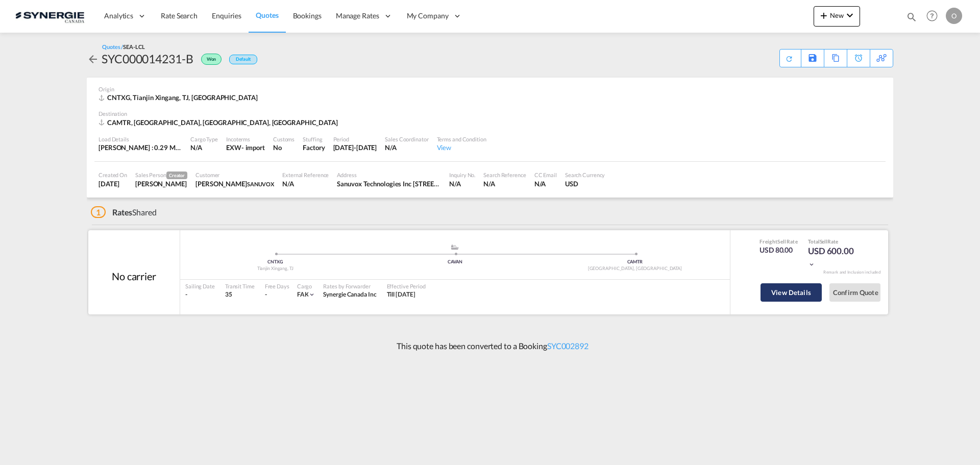  I want to click on md-icon: icon-refresh, so click(789, 58).